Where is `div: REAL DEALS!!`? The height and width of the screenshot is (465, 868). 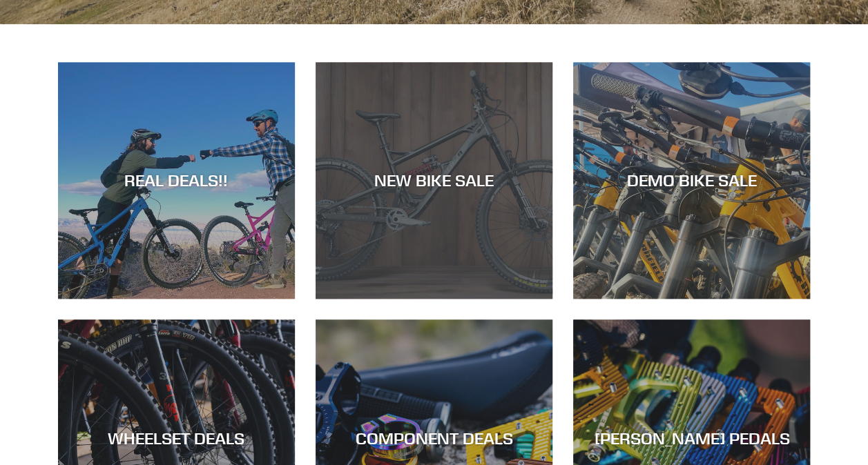
div: REAL DEALS!! is located at coordinates (176, 180).